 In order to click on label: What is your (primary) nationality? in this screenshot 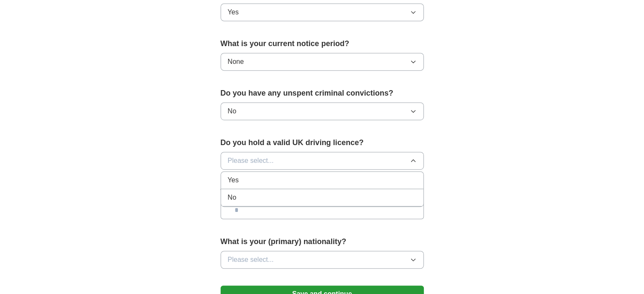, I will do `click(322, 241)`.